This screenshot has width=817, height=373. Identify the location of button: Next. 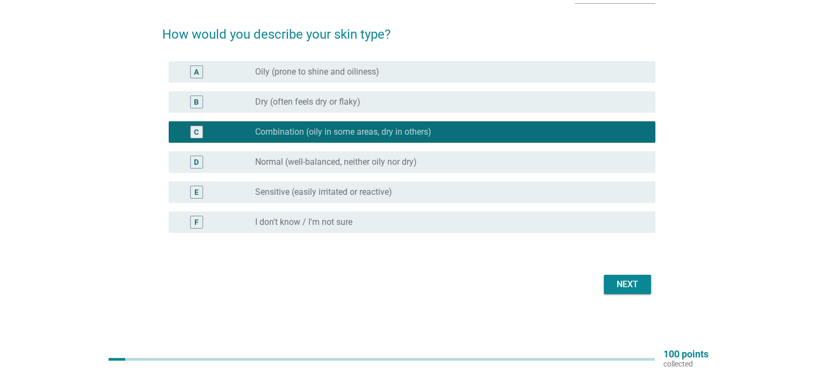
(627, 285).